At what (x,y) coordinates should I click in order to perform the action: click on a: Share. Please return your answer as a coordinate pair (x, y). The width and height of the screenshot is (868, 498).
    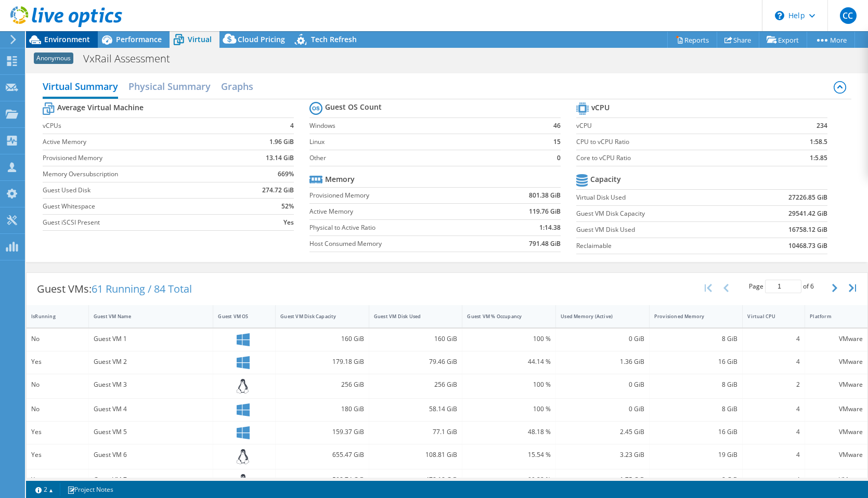
    Looking at the image, I should click on (738, 39).